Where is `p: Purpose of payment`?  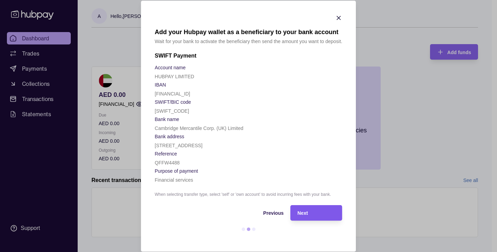
p: Purpose of payment is located at coordinates (176, 171).